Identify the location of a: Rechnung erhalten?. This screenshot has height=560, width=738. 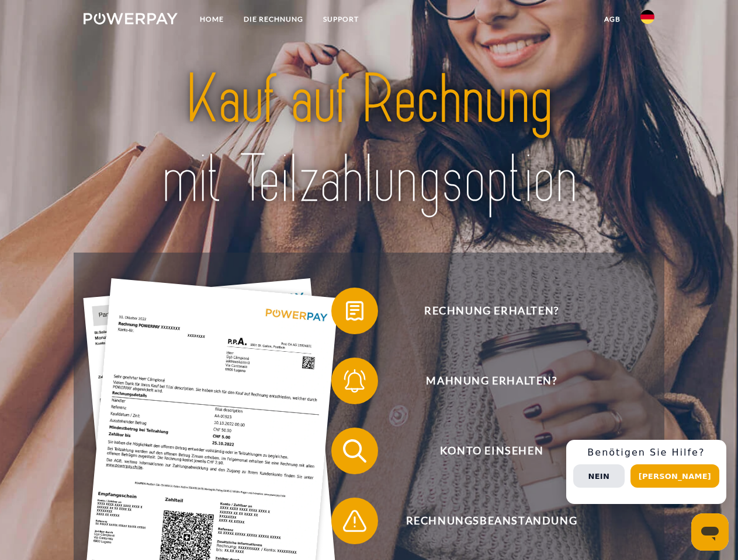
(483, 311).